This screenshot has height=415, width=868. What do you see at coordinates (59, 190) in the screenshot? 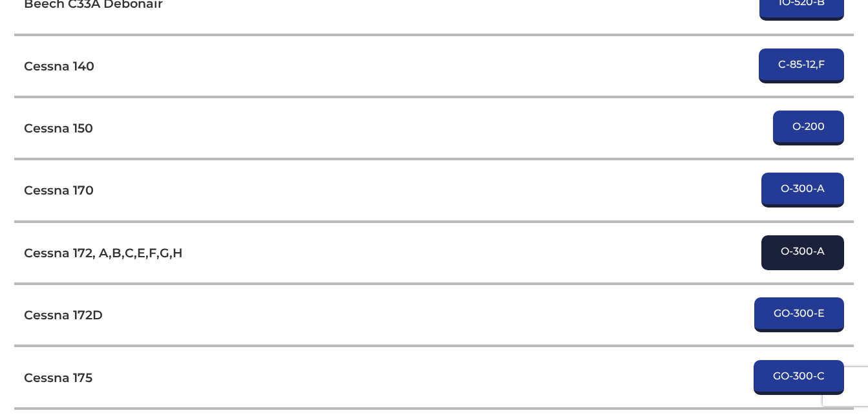
I see `h3: Cessna 170` at bounding box center [59, 190].